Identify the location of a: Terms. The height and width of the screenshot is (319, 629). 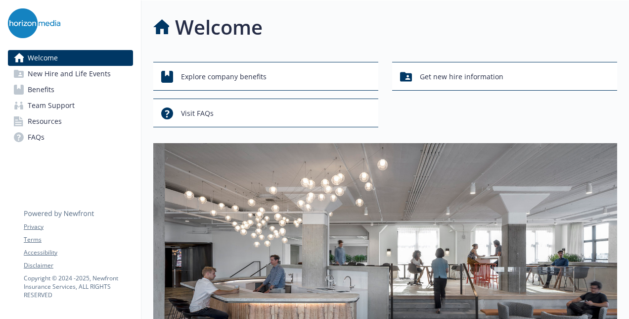
(78, 240).